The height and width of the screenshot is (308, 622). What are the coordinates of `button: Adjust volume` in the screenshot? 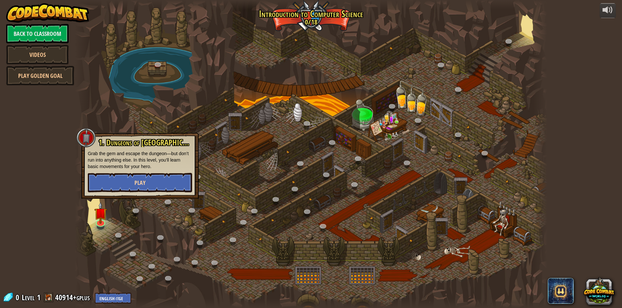 It's located at (607, 11).